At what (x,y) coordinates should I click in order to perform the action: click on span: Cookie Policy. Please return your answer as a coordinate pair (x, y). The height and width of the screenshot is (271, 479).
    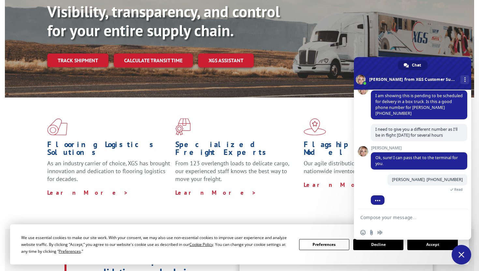
    Looking at the image, I should click on (201, 244).